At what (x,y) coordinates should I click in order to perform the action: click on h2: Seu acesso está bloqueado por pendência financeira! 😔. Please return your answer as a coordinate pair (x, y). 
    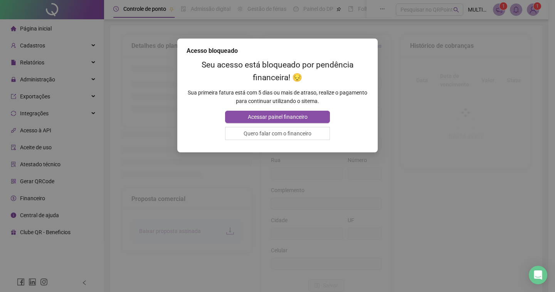
    Looking at the image, I should click on (277, 71).